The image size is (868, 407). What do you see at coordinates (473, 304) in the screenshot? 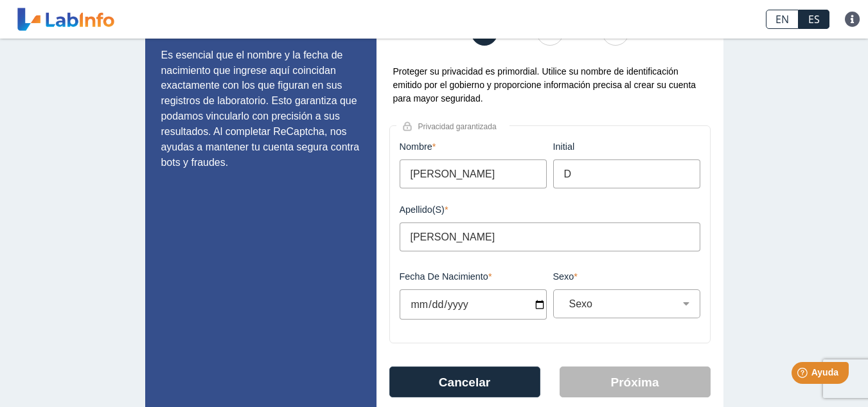
I see `input: MM/DD/YYYY` at bounding box center [473, 304].